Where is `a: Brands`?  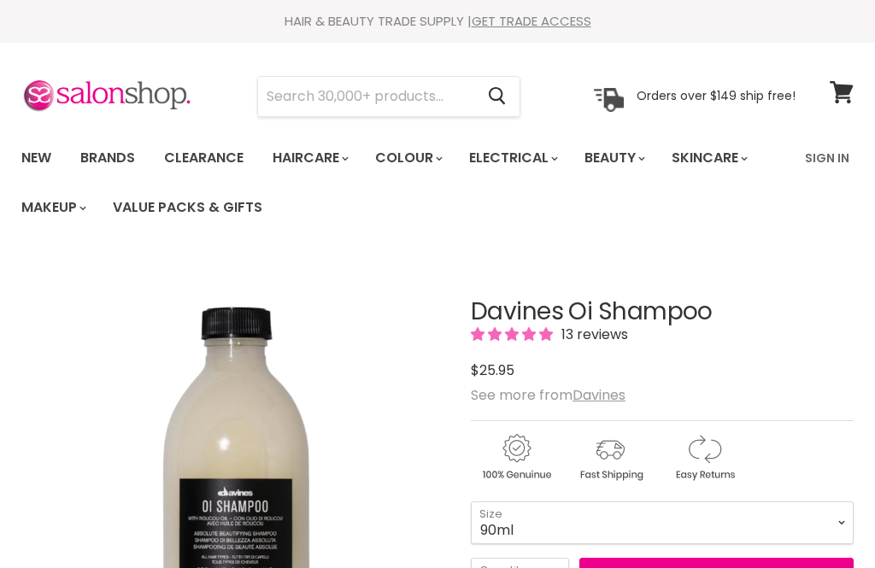
a: Brands is located at coordinates (108, 158).